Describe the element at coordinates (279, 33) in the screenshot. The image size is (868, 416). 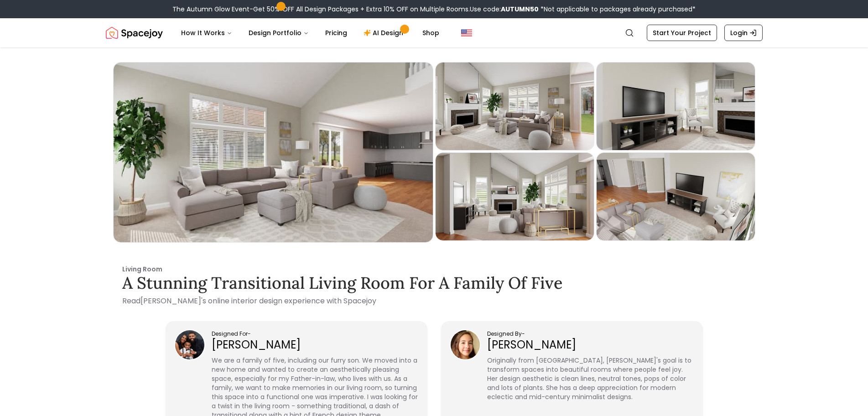
I see `button: Design Portfolio` at that location.